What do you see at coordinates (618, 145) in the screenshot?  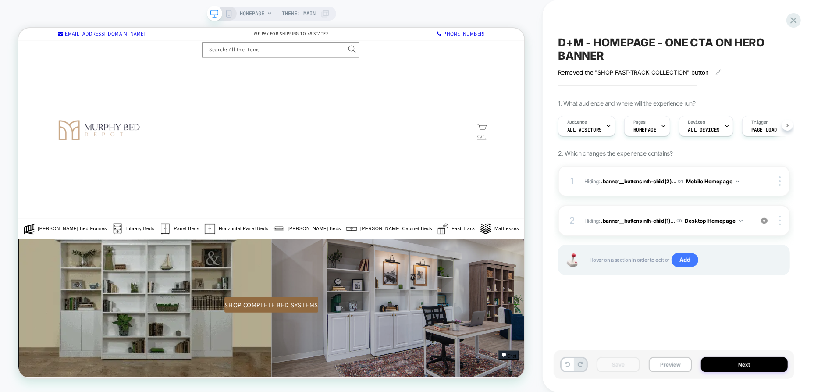 I see `span: Cart` at bounding box center [618, 145].